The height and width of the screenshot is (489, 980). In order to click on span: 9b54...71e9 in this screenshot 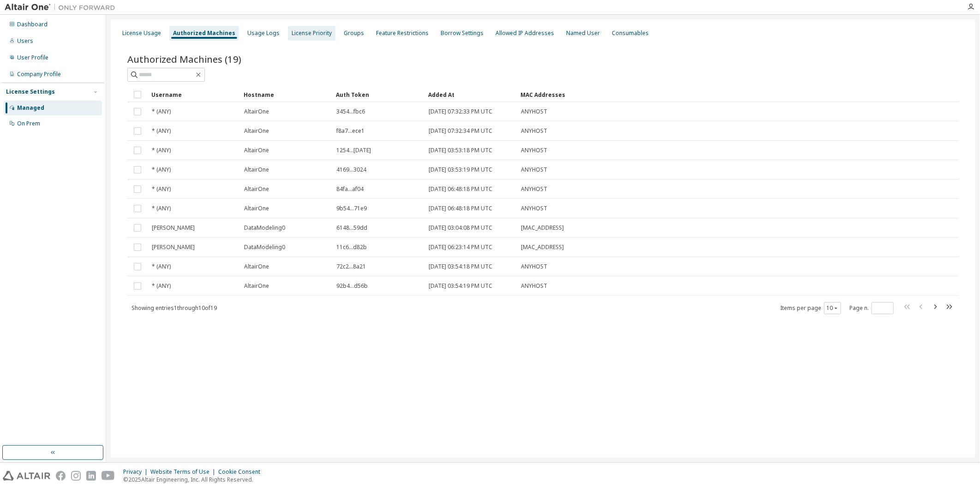, I will do `click(352, 209)`.